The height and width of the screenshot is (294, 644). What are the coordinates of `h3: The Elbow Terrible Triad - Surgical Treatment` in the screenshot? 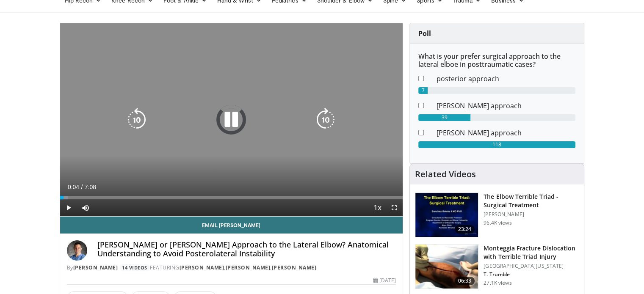 It's located at (531, 201).